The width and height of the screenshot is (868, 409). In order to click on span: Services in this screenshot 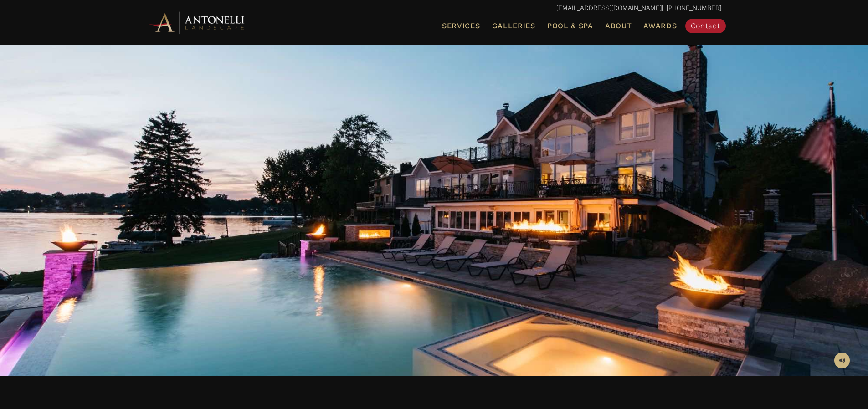, I will do `click(461, 26)`.